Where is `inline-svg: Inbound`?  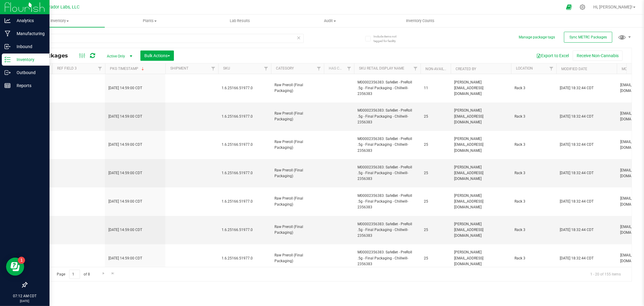 inline-svg: Inbound is located at coordinates (8, 46).